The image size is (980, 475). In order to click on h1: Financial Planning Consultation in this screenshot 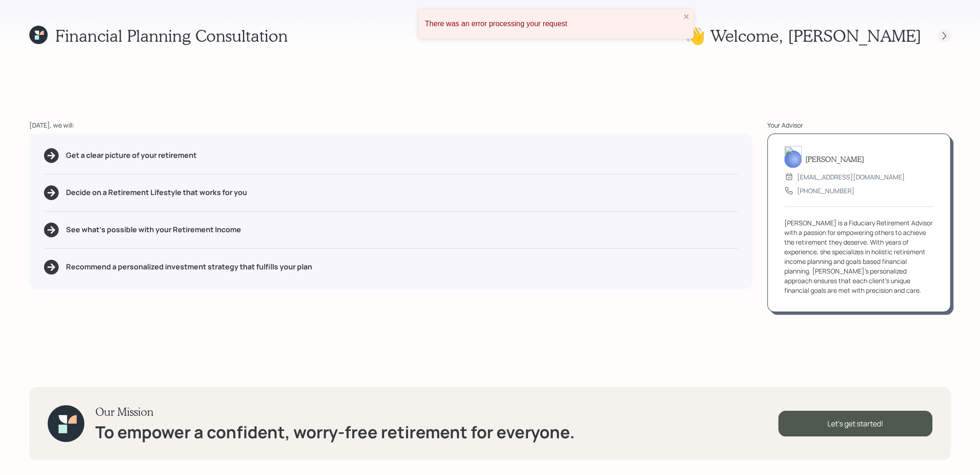, I will do `click(172, 35)`.